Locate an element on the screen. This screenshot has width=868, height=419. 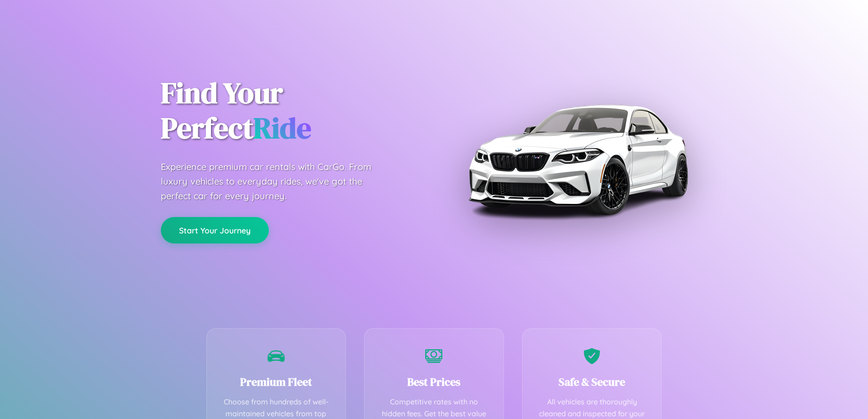
h3: Safe & Secure is located at coordinates (592, 382).